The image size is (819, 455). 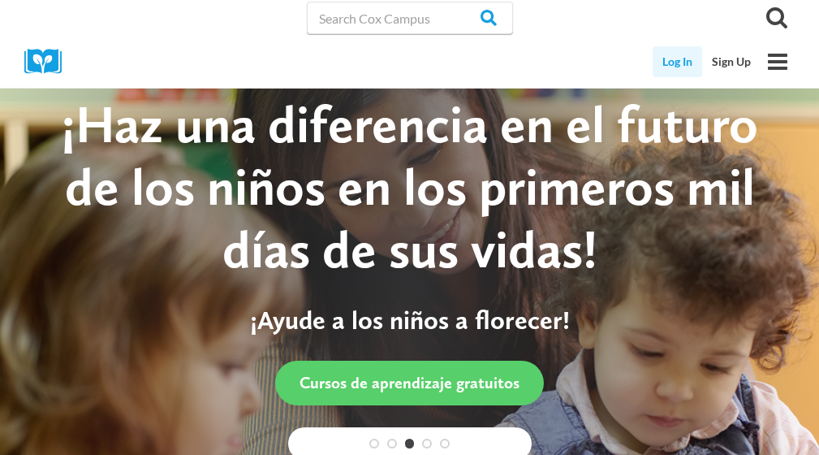 I want to click on span: Cursos de aprendizaje gratuitos, so click(x=409, y=382).